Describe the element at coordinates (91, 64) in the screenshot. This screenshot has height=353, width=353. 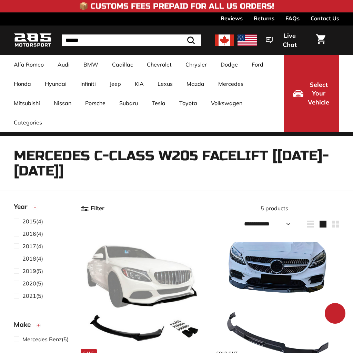
I see `a: BMW` at that location.